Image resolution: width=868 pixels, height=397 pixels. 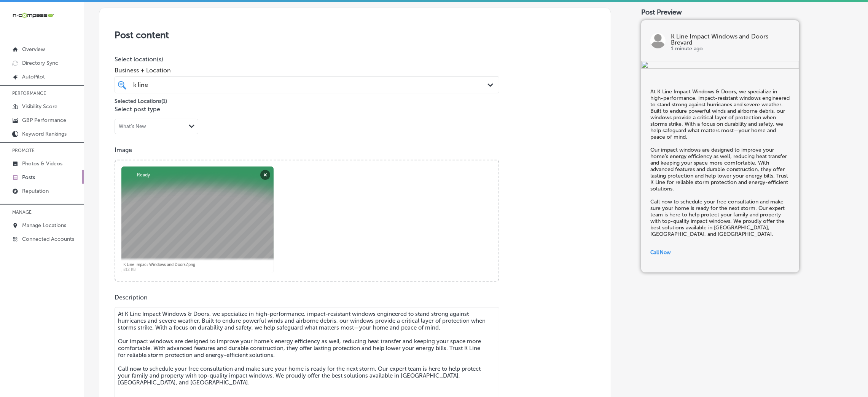 I want to click on p: Selected Locations ( 1 ), so click(x=141, y=99).